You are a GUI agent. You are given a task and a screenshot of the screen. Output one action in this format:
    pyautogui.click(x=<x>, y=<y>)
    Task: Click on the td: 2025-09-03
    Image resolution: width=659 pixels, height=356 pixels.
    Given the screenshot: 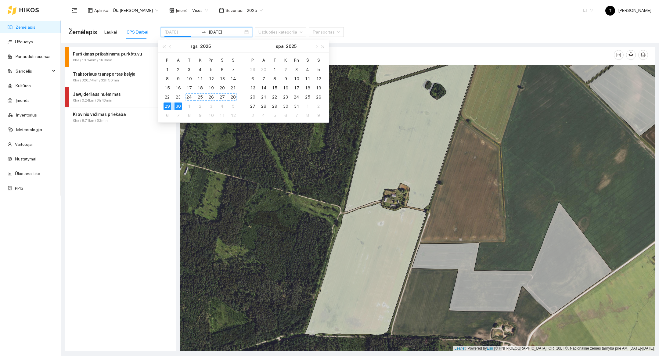 What is the action you would take?
    pyautogui.click(x=189, y=70)
    